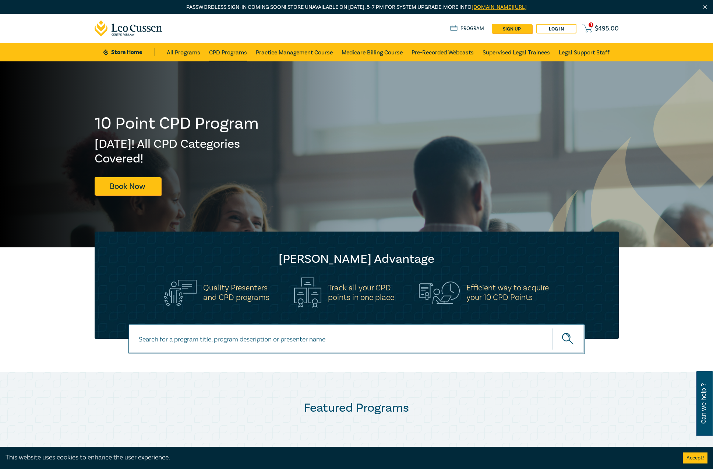  Describe the element at coordinates (372, 52) in the screenshot. I see `a: Medicare Billing Course` at that location.